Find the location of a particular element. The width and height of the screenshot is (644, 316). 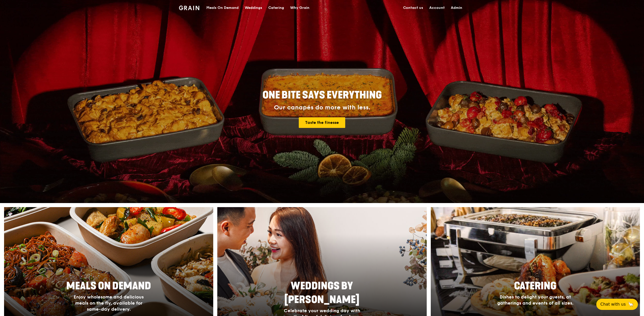

a: Why Grain is located at coordinates (300, 8).